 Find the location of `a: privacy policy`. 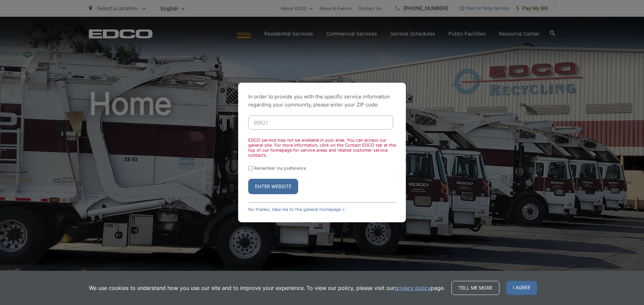

a: privacy policy is located at coordinates (413, 288).